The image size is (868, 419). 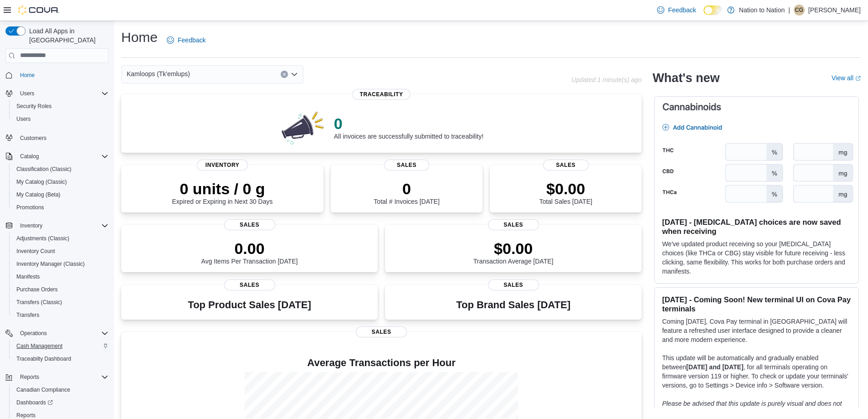 What do you see at coordinates (158, 74) in the screenshot?
I see `span: Kamloops (Tk'emlups)` at bounding box center [158, 74].